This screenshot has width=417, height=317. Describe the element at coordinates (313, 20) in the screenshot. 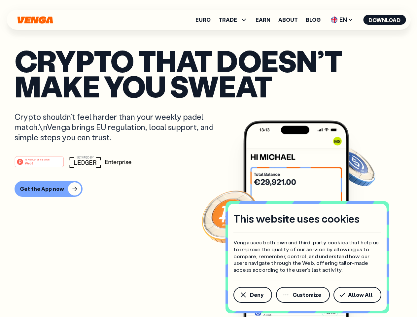

I see `a: Blog` at that location.